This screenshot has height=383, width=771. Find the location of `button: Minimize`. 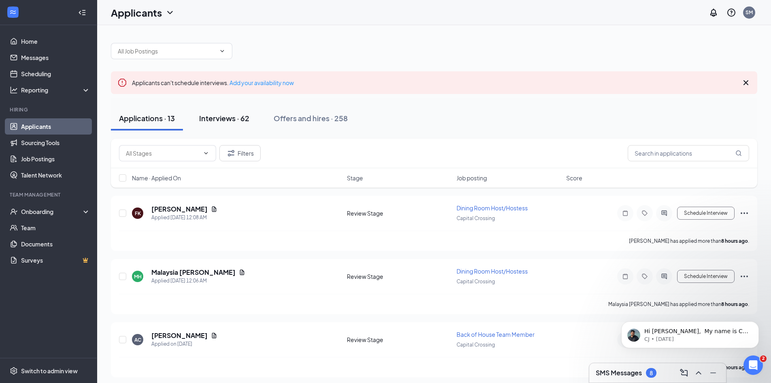

button: Minimize is located at coordinates (714, 373).